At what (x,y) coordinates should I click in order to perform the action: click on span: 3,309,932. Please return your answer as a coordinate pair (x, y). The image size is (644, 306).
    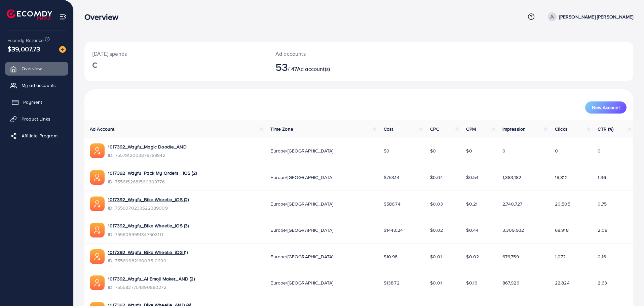
    Looking at the image, I should click on (513, 230).